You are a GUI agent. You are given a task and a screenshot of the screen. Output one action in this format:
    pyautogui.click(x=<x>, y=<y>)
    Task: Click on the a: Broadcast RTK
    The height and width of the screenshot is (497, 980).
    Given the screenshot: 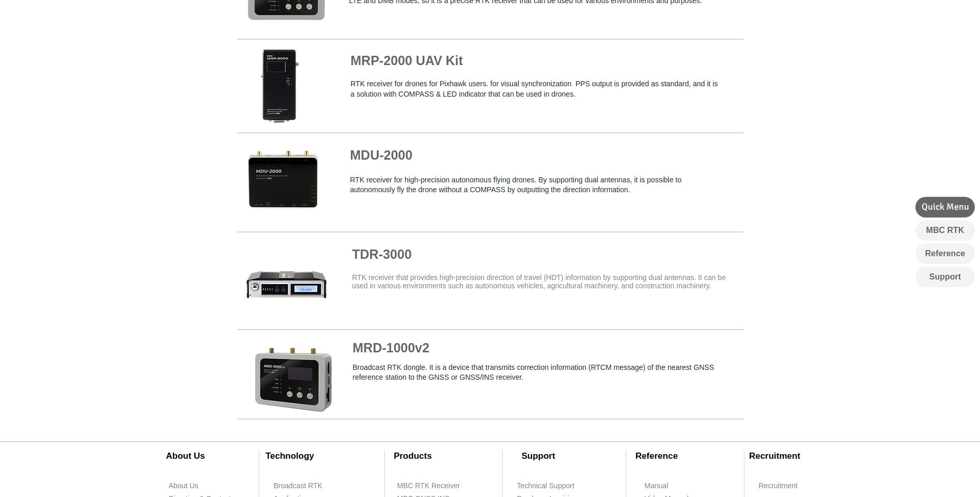 What is the action you would take?
    pyautogui.click(x=302, y=486)
    